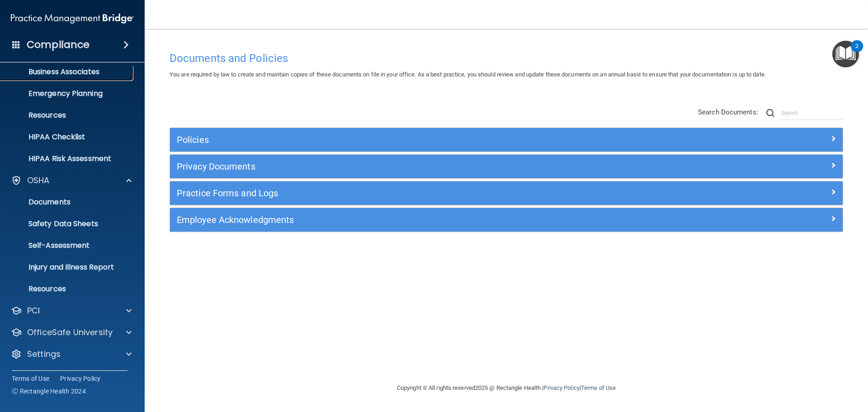  I want to click on a: Practice Forms and Logs, so click(507, 193).